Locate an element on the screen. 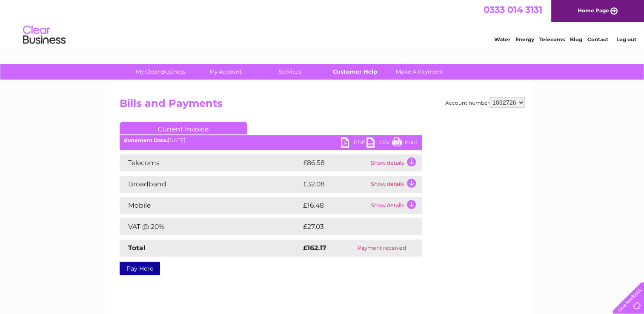 The image size is (644, 314). a: Log out is located at coordinates (626, 39).